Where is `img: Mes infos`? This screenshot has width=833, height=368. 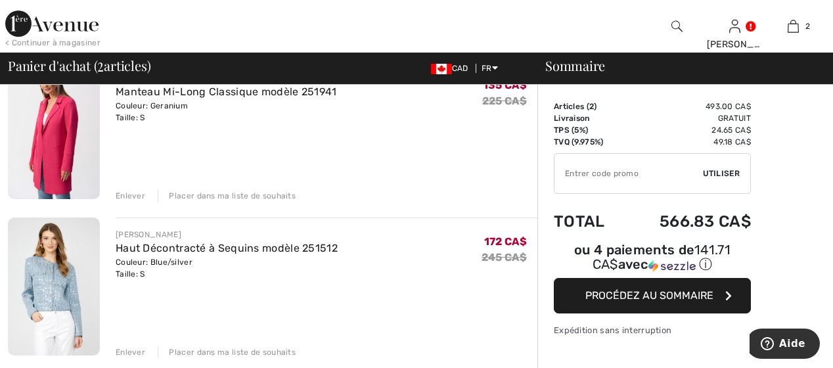
img: Mes infos is located at coordinates (735, 26).